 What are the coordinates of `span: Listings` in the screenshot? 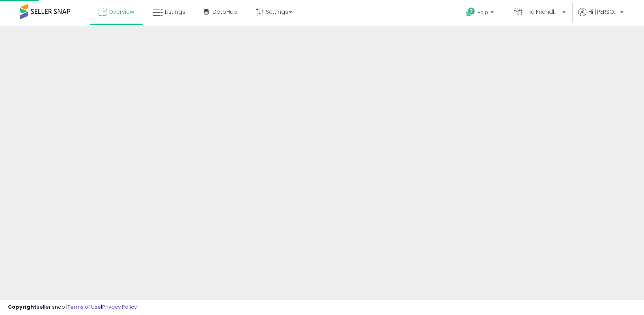 It's located at (175, 12).